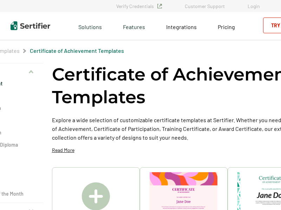 Image resolution: width=281 pixels, height=210 pixels. I want to click on span: Certificate of Achievement Templates, so click(77, 51).